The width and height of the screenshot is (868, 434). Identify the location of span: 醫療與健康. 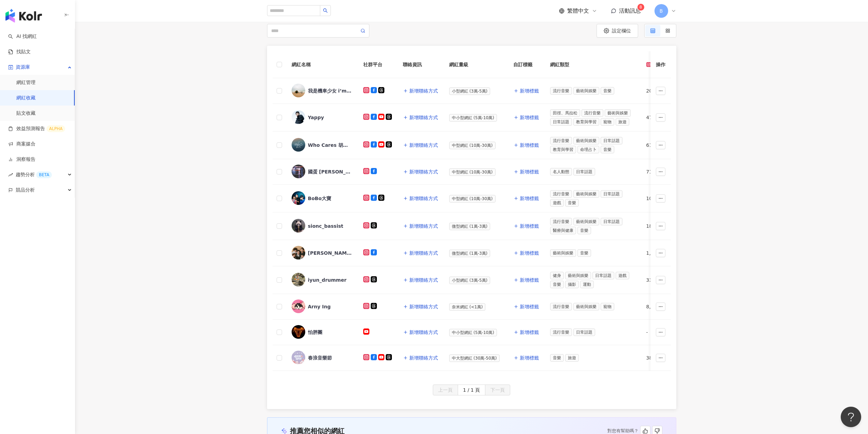
(563, 230).